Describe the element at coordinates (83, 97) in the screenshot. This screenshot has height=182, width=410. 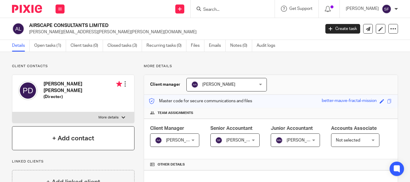
I see `h5: (Director)` at that location.